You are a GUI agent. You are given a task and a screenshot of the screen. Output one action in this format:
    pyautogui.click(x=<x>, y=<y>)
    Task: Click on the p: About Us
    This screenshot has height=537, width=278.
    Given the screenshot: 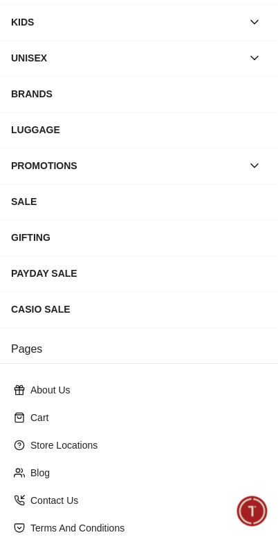 What is the action you would take?
    pyautogui.click(x=144, y=390)
    